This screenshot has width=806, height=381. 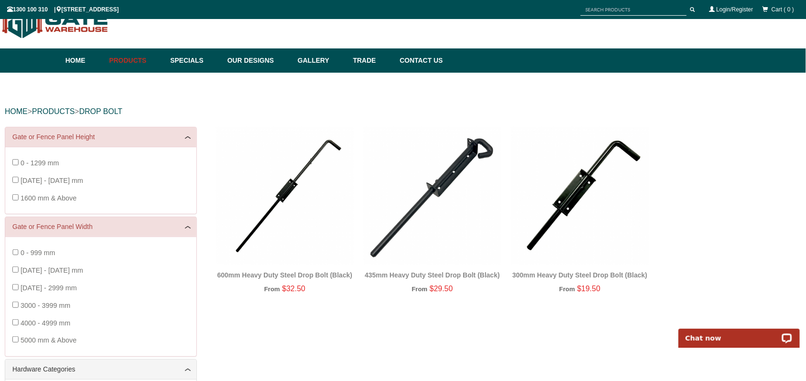 What do you see at coordinates (633, 10) in the screenshot?
I see `input: SEARCH PRODUCTS` at bounding box center [633, 10].